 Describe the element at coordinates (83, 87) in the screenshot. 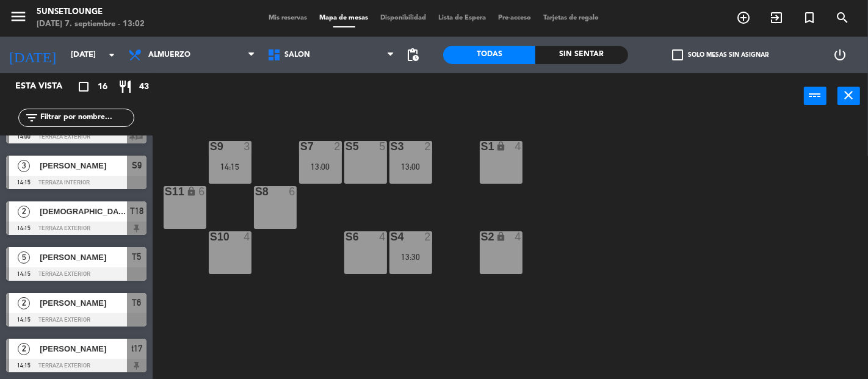

I see `i: crop_square` at that location.